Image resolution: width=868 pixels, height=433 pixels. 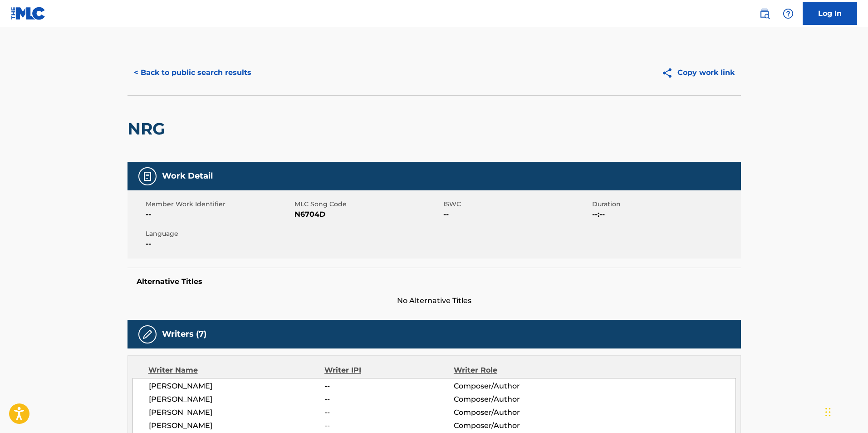 I want to click on span: MLC Song Code, so click(x=368, y=204).